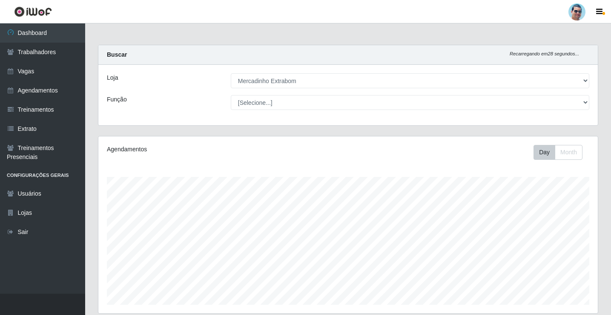 Image resolution: width=611 pixels, height=315 pixels. Describe the element at coordinates (558, 152) in the screenshot. I see `div: First group` at that location.